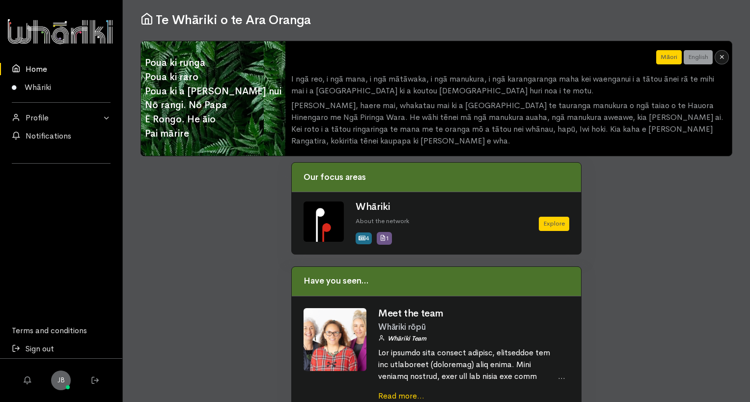 This screenshot has height=402, width=750. I want to click on h1: Te Whāriki o te Ara Oranga, so click(436, 20).